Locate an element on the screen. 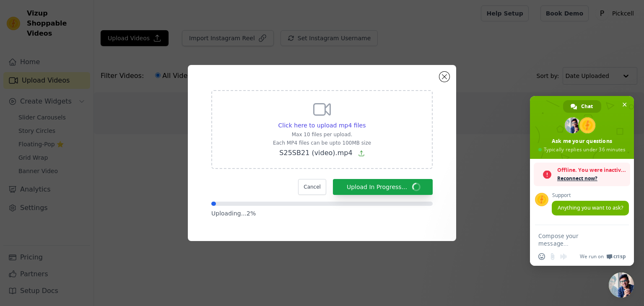 The width and height of the screenshot is (644, 306). p: Uploading... 2 % is located at coordinates (322, 214).